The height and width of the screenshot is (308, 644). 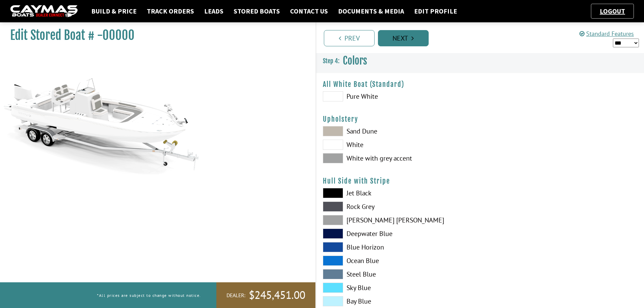 What do you see at coordinates (403, 38) in the screenshot?
I see `a: Next` at bounding box center [403, 38].